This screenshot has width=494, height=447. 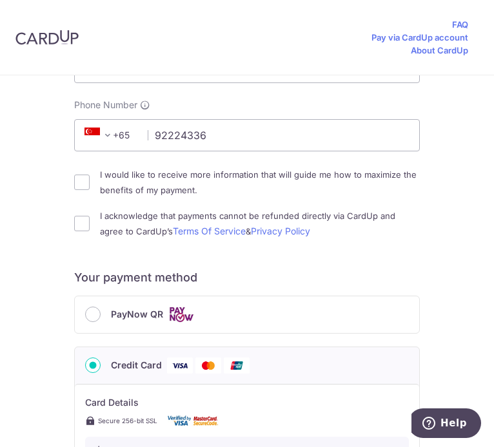 What do you see at coordinates (193, 421) in the screenshot?
I see `img: card secure` at bounding box center [193, 421].